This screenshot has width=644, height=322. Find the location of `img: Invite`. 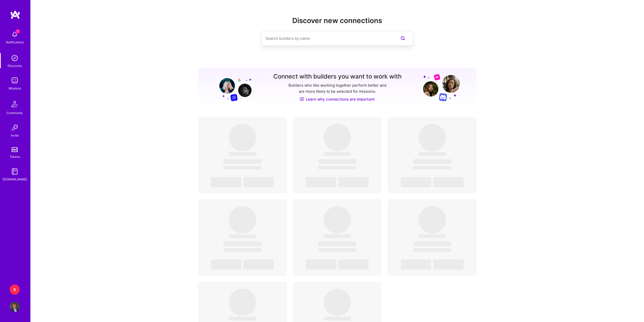

img: Invite is located at coordinates (15, 128).